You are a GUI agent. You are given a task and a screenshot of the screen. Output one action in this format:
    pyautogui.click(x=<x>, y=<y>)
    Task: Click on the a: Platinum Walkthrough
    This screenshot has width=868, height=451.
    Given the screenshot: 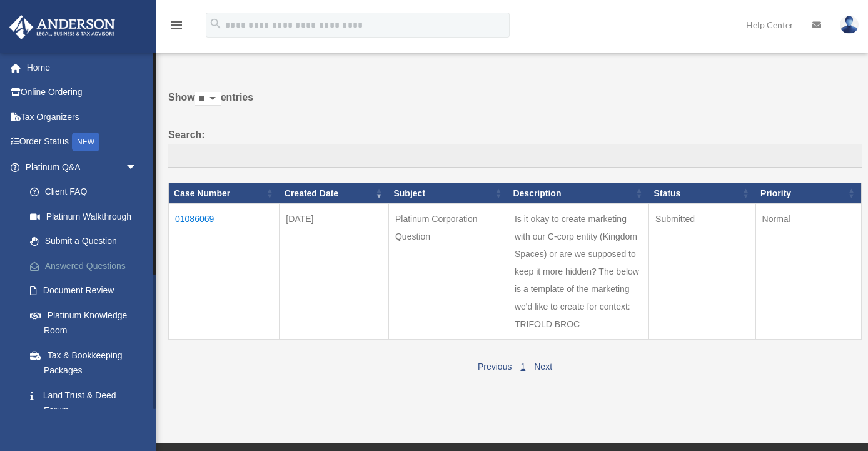 What is the action you would take?
    pyautogui.click(x=87, y=217)
    